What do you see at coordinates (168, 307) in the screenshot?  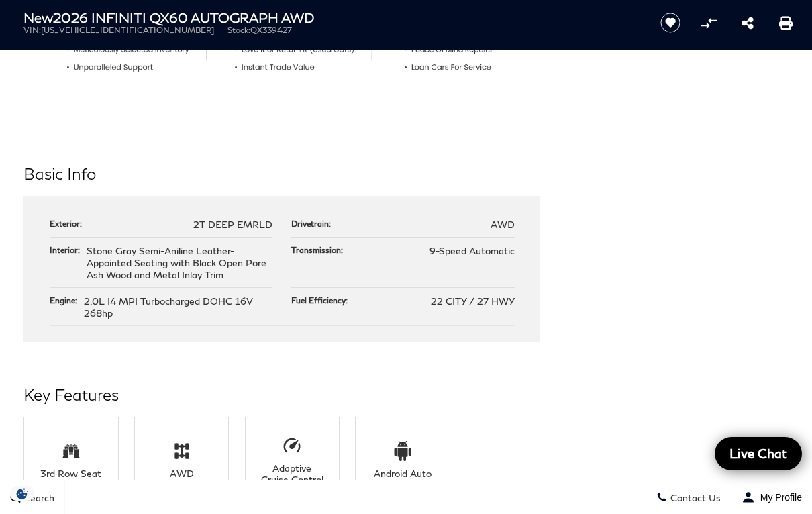 I see `span: 2.0L I4 MPI Turbocharged DOHC 16V 268hp` at bounding box center [168, 307].